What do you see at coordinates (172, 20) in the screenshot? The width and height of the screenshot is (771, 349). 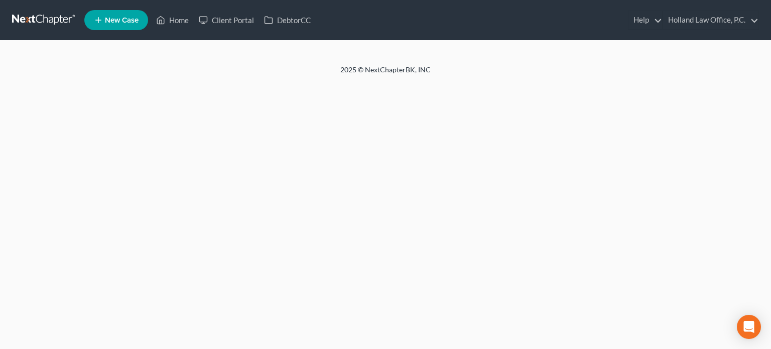 I see `a: Home` at bounding box center [172, 20].